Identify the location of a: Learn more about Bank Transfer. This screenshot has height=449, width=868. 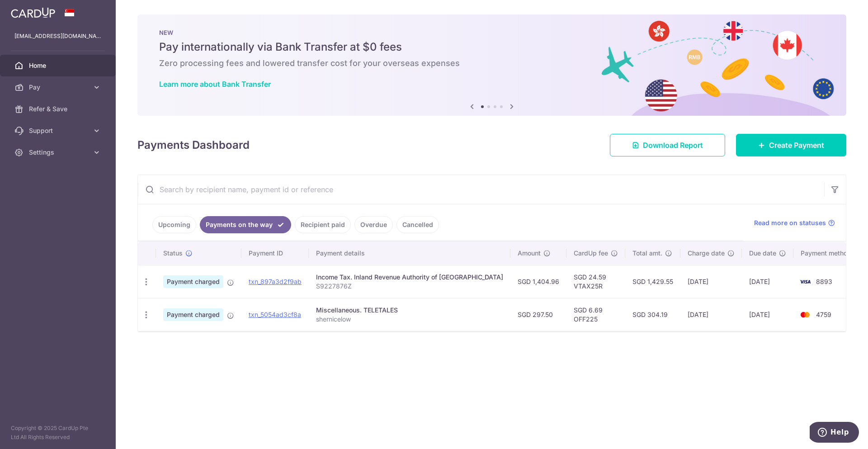
(215, 84).